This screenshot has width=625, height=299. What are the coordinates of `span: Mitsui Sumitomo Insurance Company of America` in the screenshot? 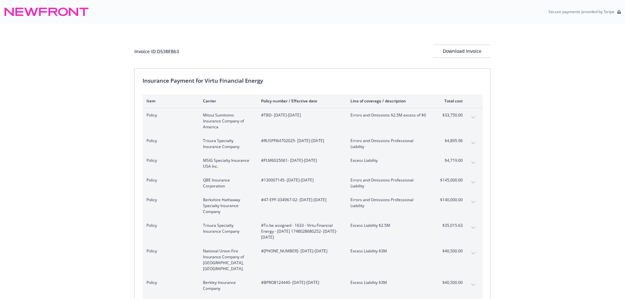 It's located at (227, 121).